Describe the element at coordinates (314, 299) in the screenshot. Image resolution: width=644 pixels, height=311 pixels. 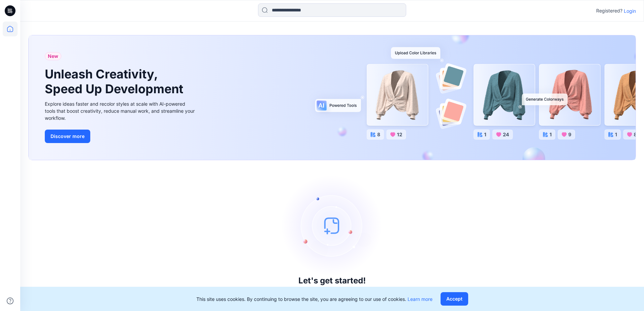
I see `p: This site uses cookies. By continuing to browse the site, you are agreeing to our use of cookies.` at that location.